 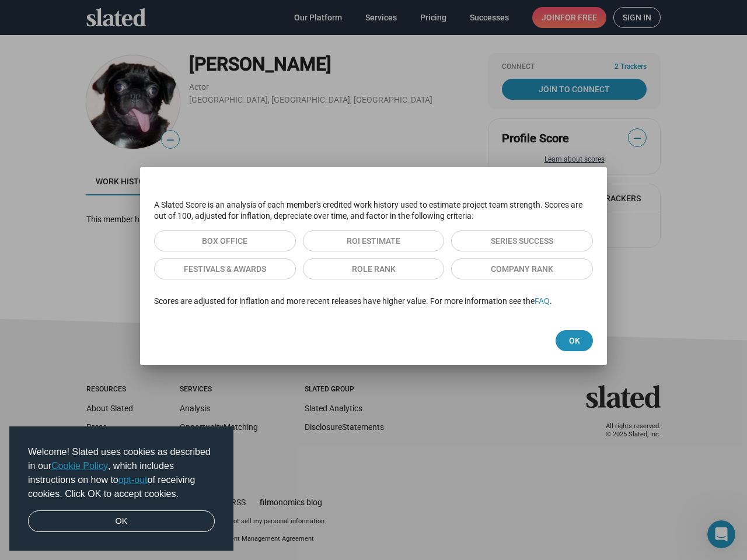 I want to click on span: Ok, so click(x=575, y=341).